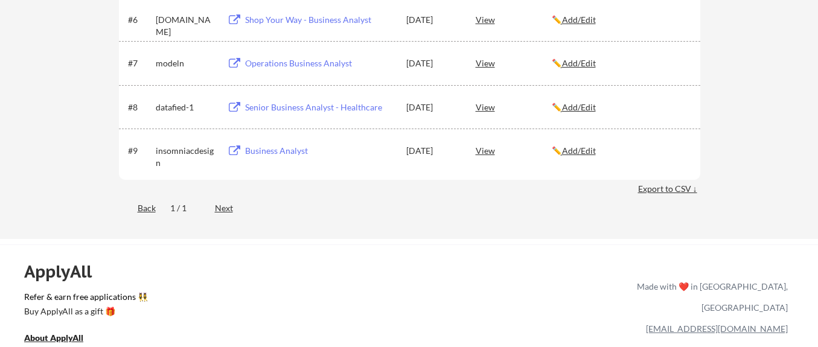 The image size is (818, 347). I want to click on a: Refer & earn free applications 👯‍♀️, so click(204, 299).